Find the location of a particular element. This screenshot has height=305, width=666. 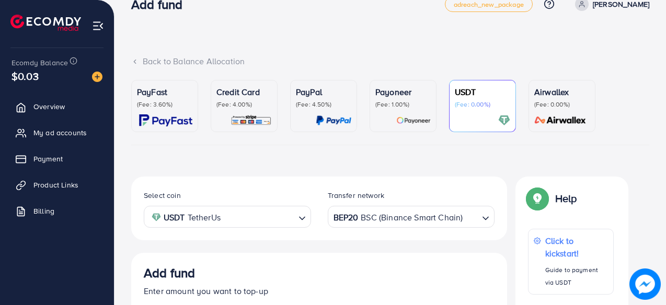

span: Ecomdy Balance is located at coordinates (40, 63).